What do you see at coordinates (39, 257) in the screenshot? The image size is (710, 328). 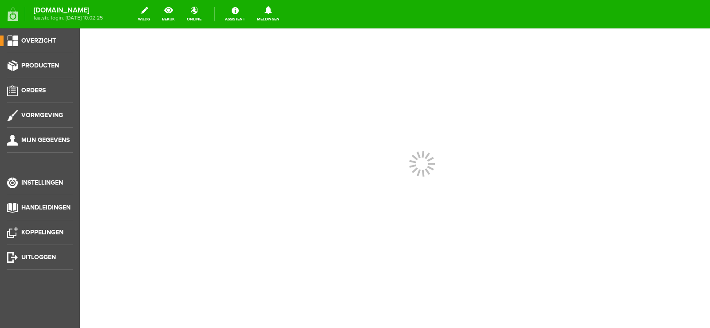 I see `span: Uitloggen` at bounding box center [39, 257].